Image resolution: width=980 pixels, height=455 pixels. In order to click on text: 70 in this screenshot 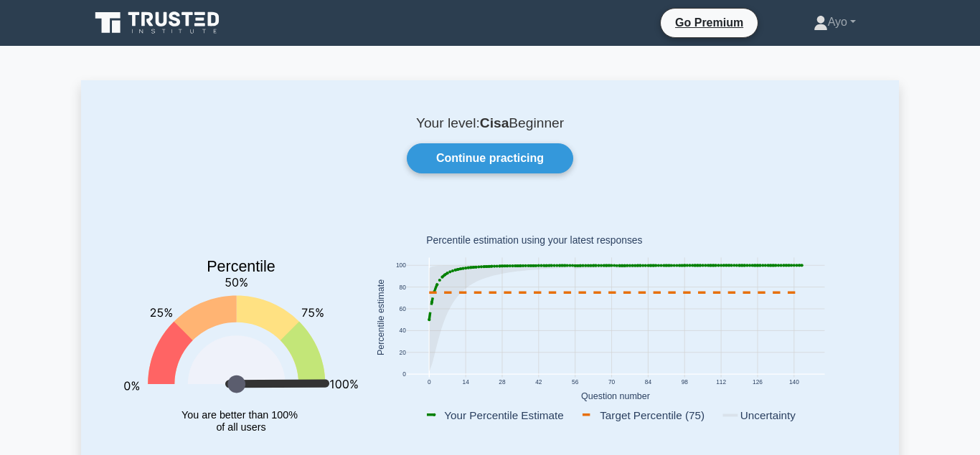, I will do `click(612, 382)`.